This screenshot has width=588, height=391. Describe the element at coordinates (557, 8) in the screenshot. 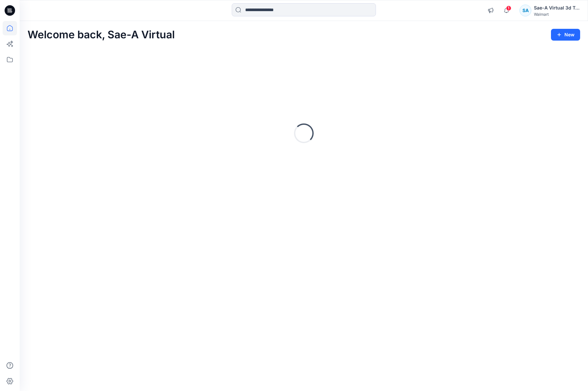

I see `div: Sae-A Virtual 3d Team` at that location.